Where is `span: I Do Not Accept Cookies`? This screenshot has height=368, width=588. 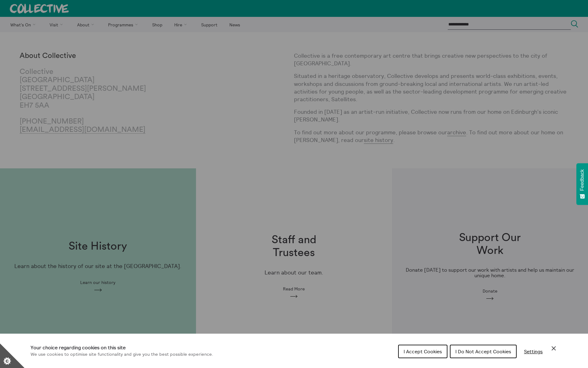
span: I Do Not Accept Cookies is located at coordinates (483, 351).